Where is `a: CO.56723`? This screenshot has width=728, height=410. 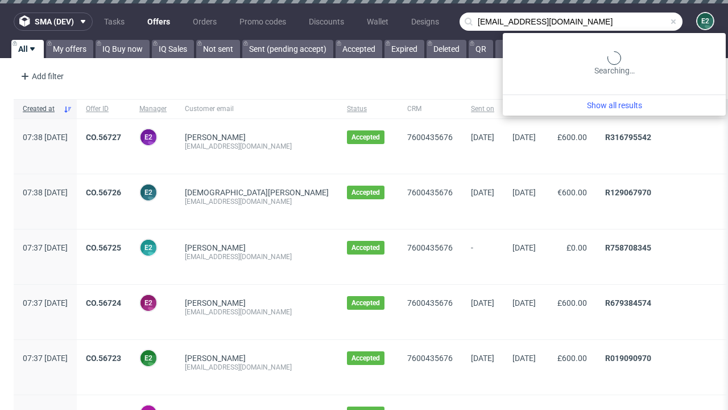 a: CO.56723 is located at coordinates (104, 358).